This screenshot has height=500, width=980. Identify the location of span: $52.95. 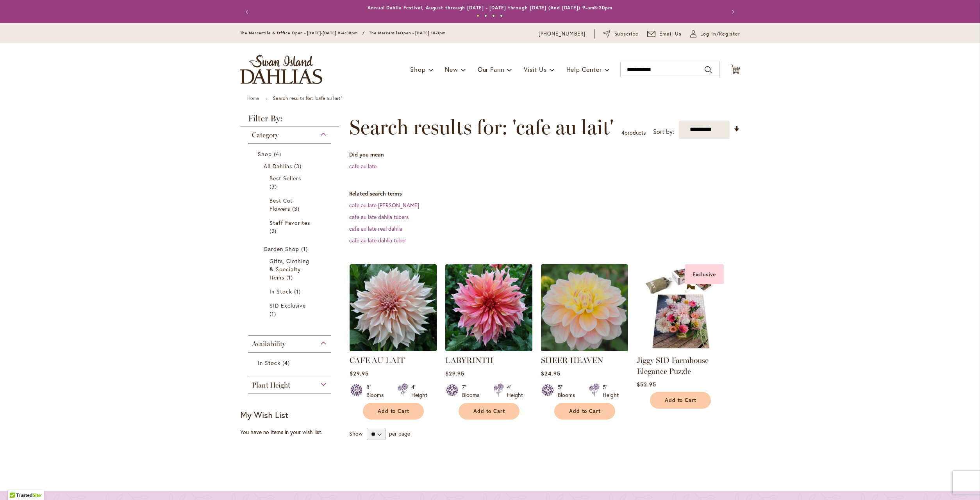
(647, 384).